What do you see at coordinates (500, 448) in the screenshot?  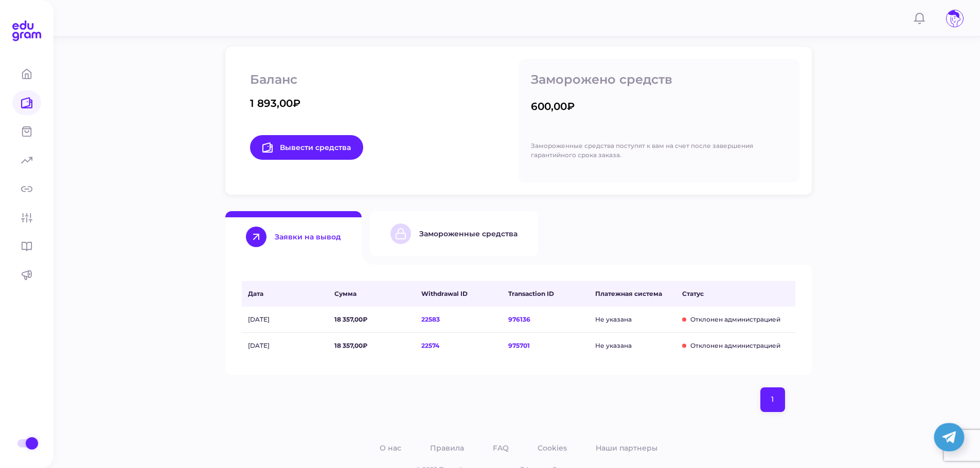 I see `a: FAQ` at bounding box center [500, 448].